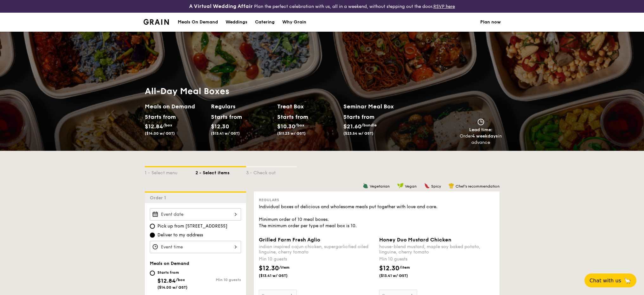  What do you see at coordinates (415, 239) in the screenshot?
I see `span: Honey Duo Mustard Chicken` at bounding box center [415, 239].